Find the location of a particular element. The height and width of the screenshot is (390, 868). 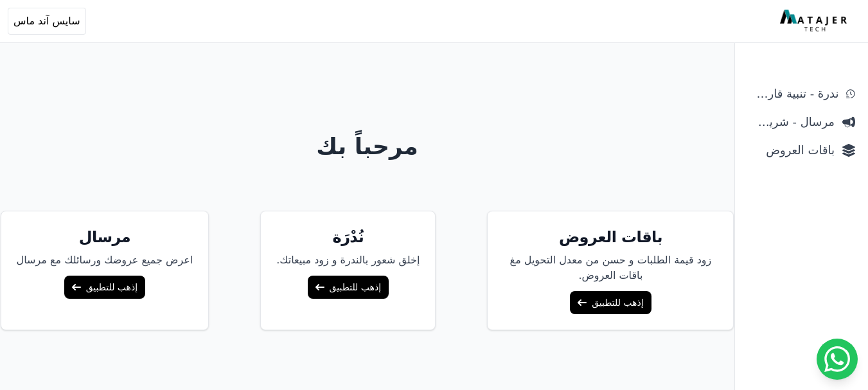

h5: نُدْرَة is located at coordinates (347, 237).